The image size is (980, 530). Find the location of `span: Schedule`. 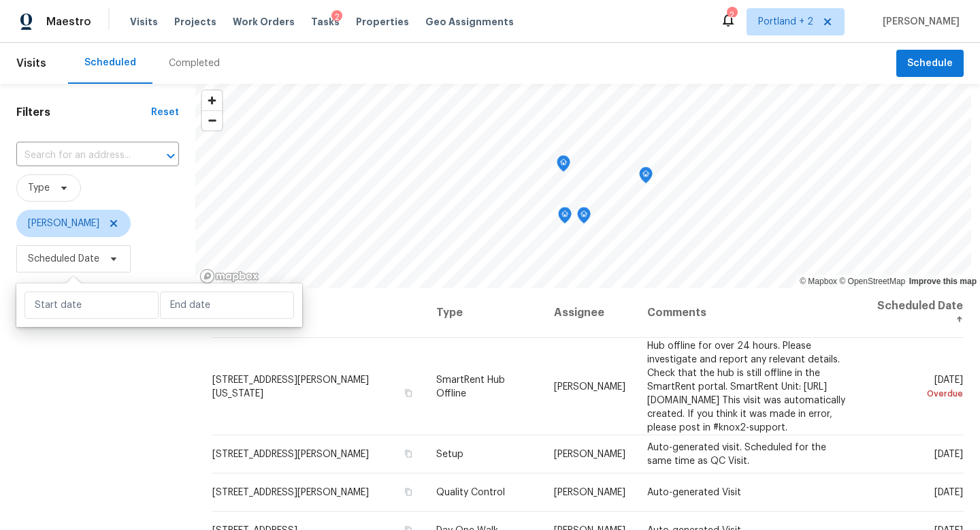

span: Schedule is located at coordinates (930, 63).